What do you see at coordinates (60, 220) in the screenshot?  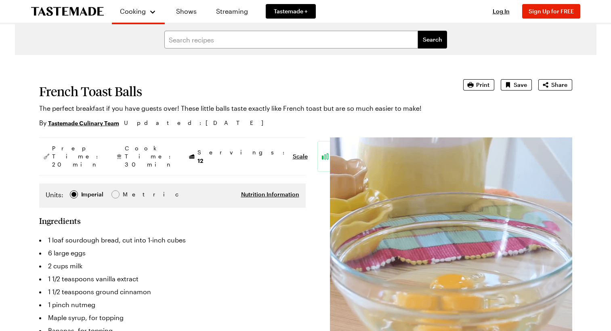 I see `h2: Ingredients` at bounding box center [60, 220].